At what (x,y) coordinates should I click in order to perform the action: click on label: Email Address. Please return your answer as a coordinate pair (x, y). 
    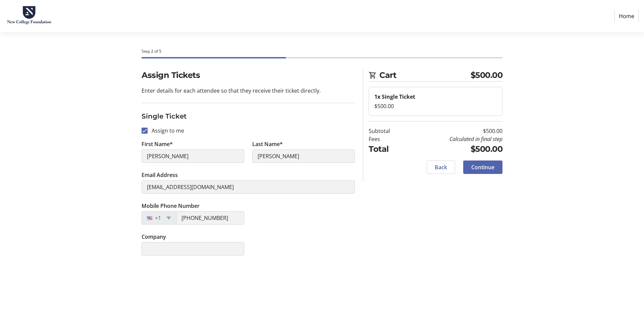
    Looking at the image, I should click on (160, 175).